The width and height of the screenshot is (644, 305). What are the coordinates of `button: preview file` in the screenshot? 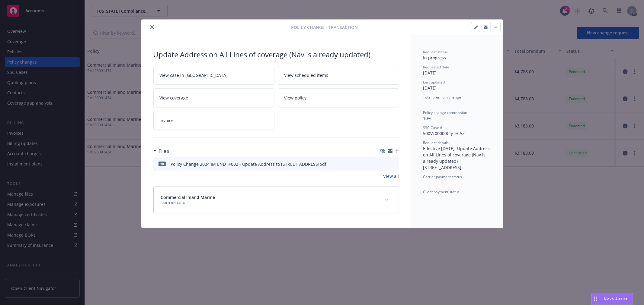 It's located at (394, 164).